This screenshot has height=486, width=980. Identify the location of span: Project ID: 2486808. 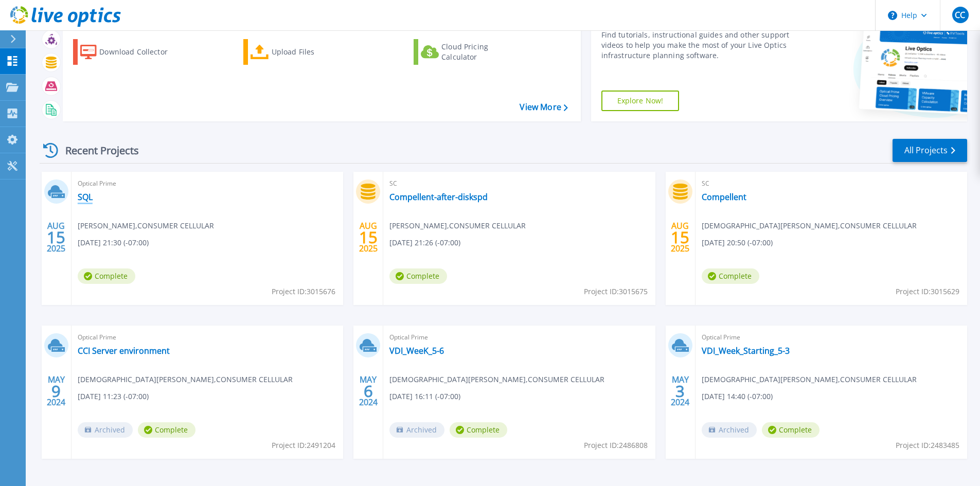
(616, 446).